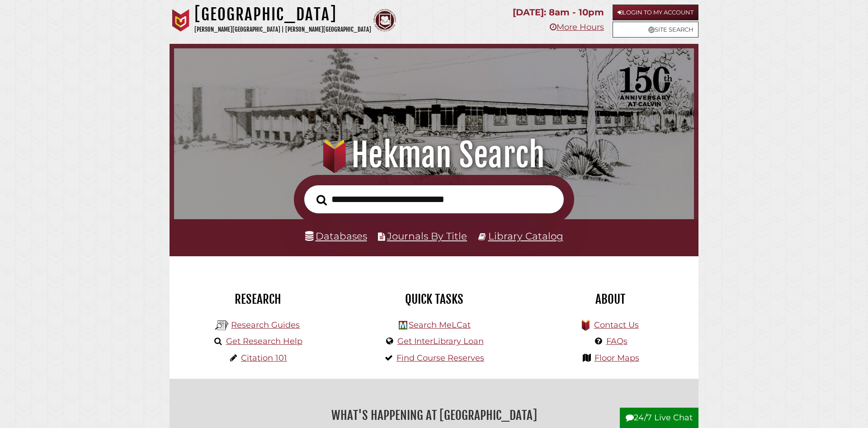 The width and height of the screenshot is (868, 428). I want to click on h2: Quick Tasks, so click(434, 299).